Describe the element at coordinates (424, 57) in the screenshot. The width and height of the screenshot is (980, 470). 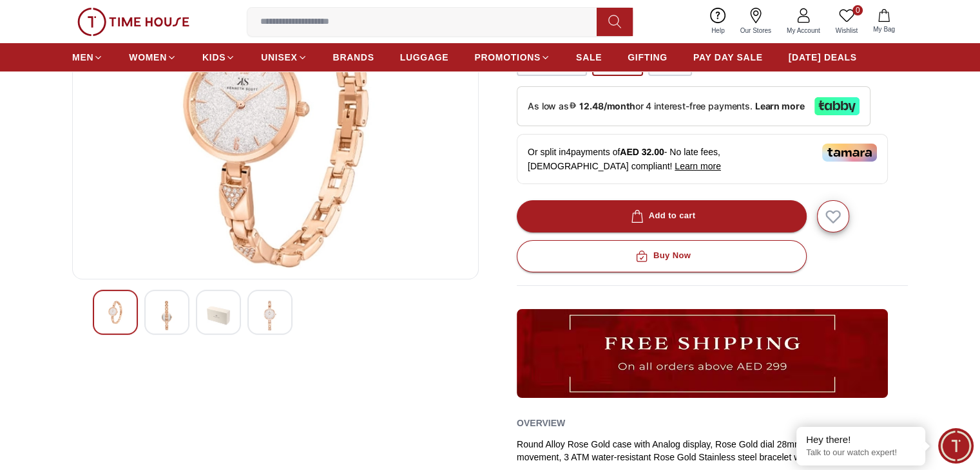
I see `span: LUGGAGE` at that location.